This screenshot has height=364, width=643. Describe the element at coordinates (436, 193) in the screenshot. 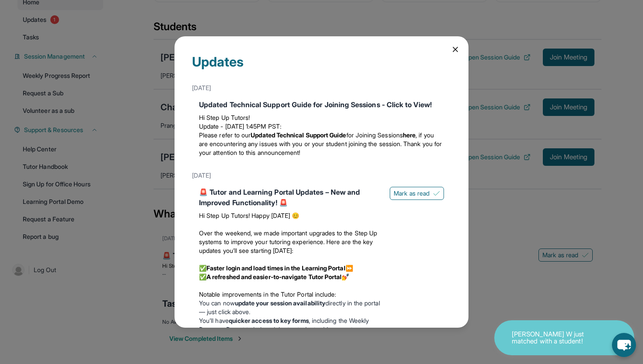

I see `img: Mark as read` at that location.